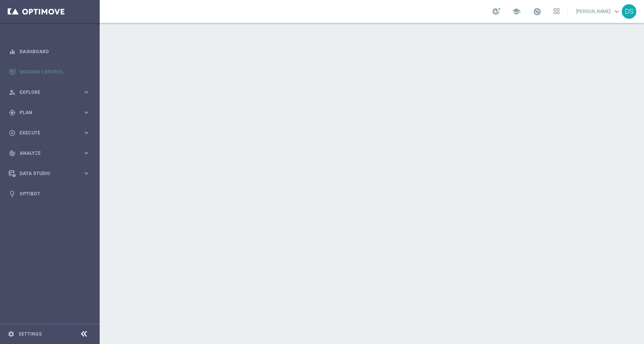 The height and width of the screenshot is (344, 644). I want to click on div: track_changes Analyze keyboard_arrow_right, so click(49, 153).